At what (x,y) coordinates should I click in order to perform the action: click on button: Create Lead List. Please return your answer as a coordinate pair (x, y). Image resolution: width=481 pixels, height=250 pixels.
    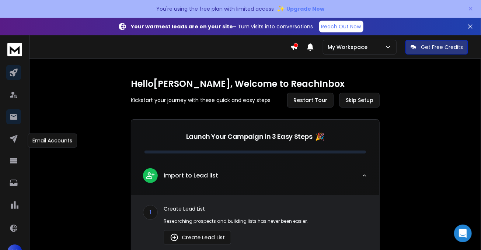
    Looking at the image, I should click on (197, 238).